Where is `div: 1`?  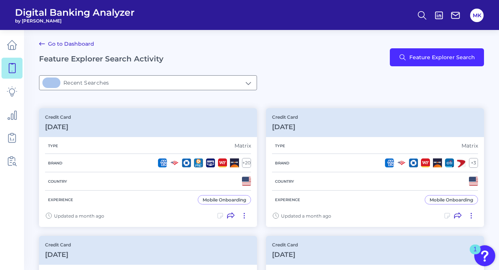 div: 1 is located at coordinates (475, 255).